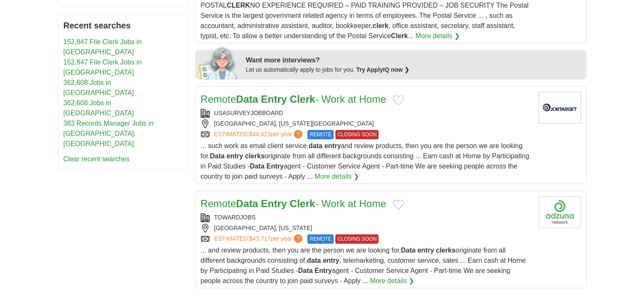  What do you see at coordinates (414, 61) in the screenshot?
I see `div: Want more interviews?` at bounding box center [414, 61].